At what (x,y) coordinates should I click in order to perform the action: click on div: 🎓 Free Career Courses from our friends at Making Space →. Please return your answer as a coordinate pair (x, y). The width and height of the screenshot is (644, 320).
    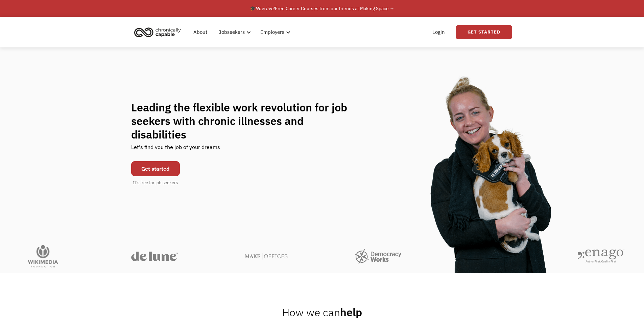
    Looking at the image, I should click on (322, 8).